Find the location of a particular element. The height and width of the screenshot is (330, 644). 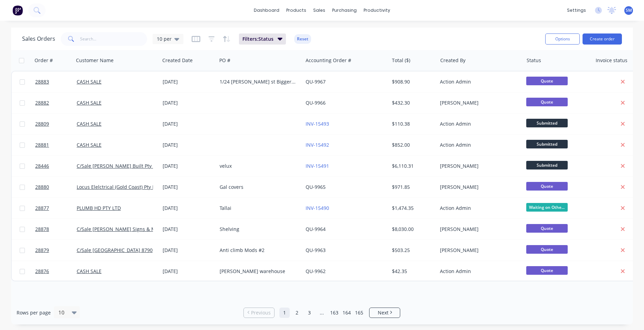

a: INV-15492 is located at coordinates (317, 144).